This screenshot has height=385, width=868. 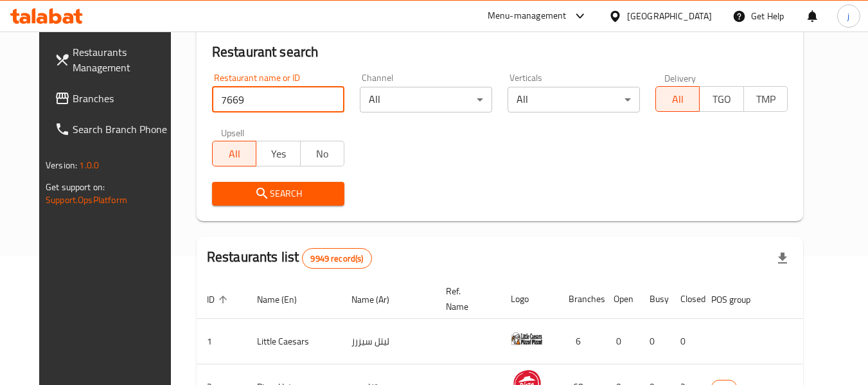 I want to click on span: Branches, so click(x=123, y=98).